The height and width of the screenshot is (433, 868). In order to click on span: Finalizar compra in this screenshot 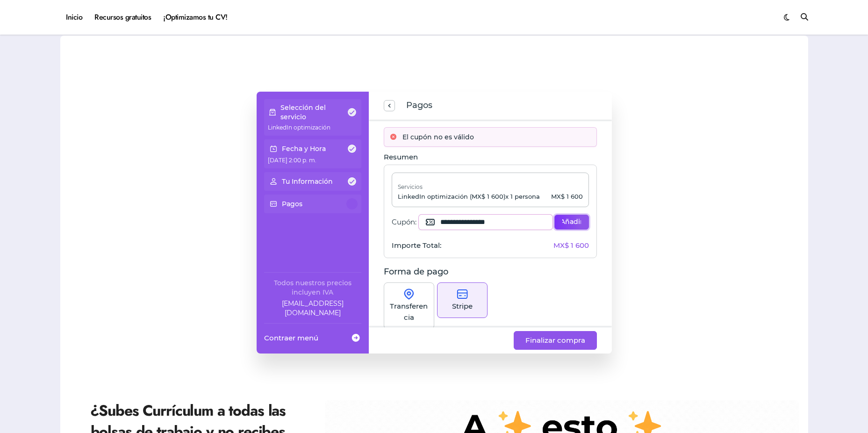, I will do `click(555, 340)`.